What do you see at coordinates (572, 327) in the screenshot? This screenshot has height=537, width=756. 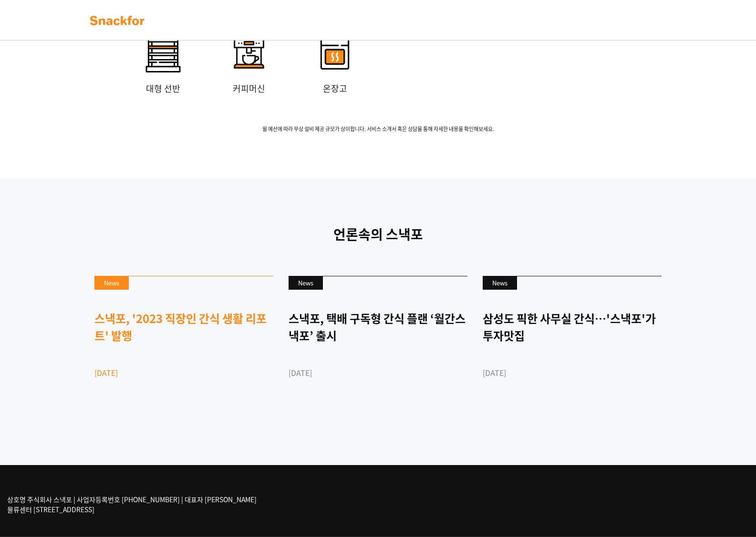 I see `div: 삼성도 픽한 사무실 간식…'스낵포'가 투자맛집` at bounding box center [572, 327].